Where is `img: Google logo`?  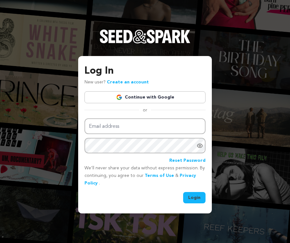
img: Google logo is located at coordinates (119, 97).